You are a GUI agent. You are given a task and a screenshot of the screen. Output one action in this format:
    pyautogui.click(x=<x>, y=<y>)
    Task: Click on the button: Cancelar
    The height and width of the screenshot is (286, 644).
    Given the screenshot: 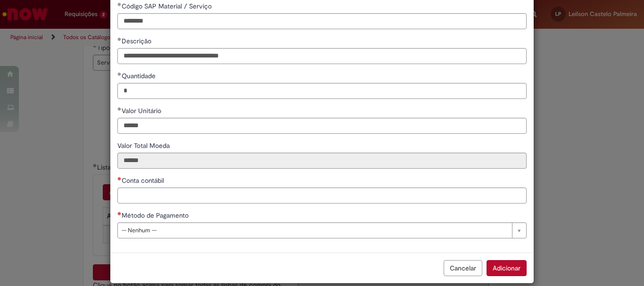 What is the action you would take?
    pyautogui.click(x=463, y=268)
    